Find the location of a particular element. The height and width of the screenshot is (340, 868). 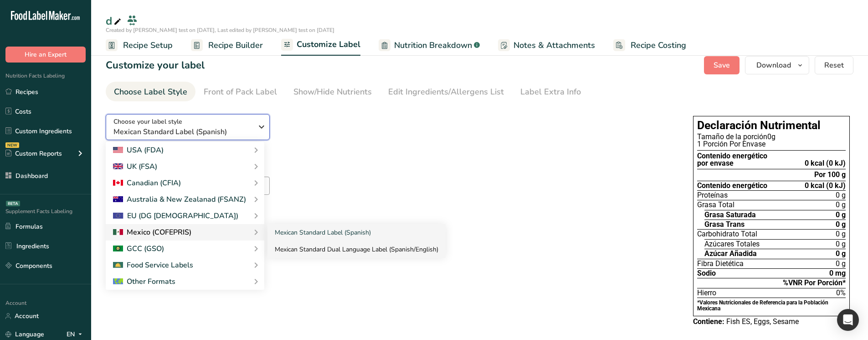

span: Customize Label is located at coordinates (328, 44).